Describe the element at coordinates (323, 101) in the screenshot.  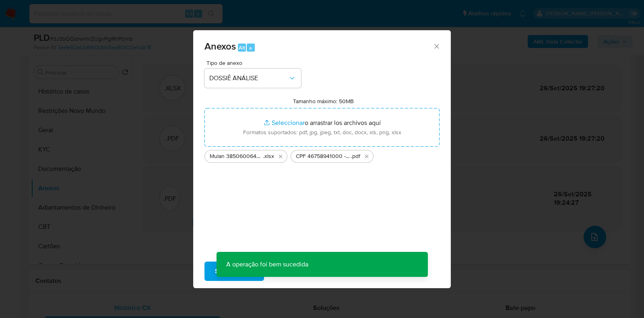
I see `label: Tamanho máximo: 50MB` at that location.